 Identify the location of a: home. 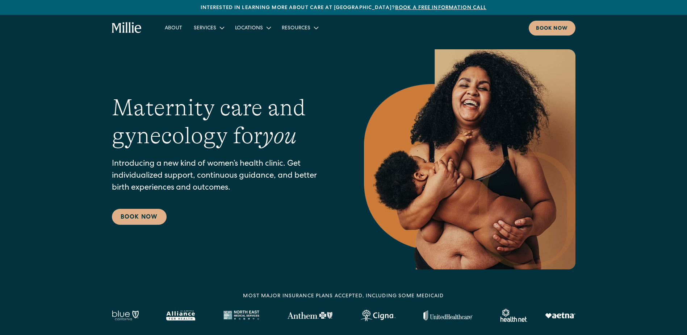
(127, 28).